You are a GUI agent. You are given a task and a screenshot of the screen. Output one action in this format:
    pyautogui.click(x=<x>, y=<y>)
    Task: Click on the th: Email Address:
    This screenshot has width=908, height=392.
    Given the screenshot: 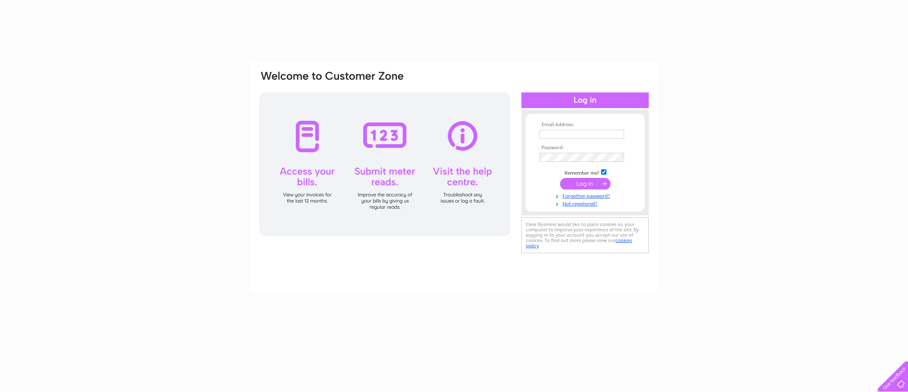 What is the action you would take?
    pyautogui.click(x=585, y=125)
    